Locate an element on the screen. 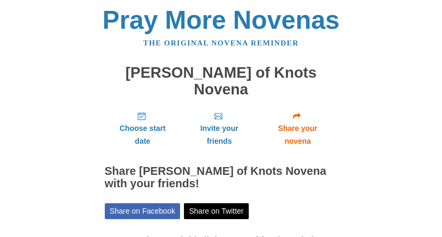 This screenshot has width=442, height=237. span: Invite your friends is located at coordinates (219, 135).